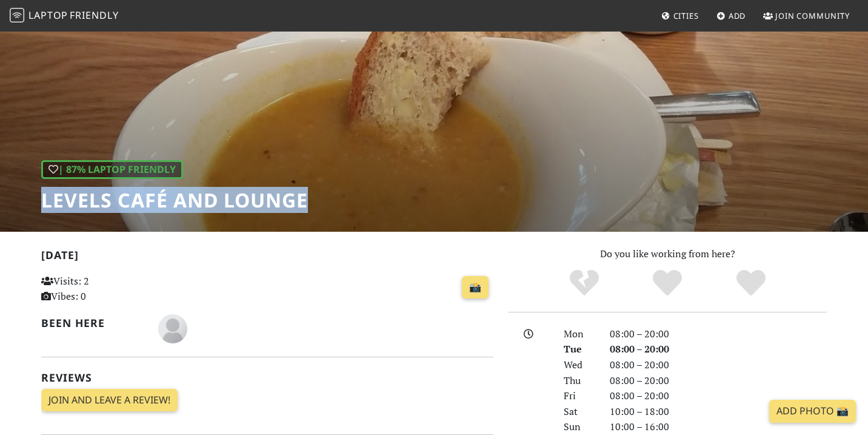 The width and height of the screenshot is (868, 435). What do you see at coordinates (579, 365) in the screenshot?
I see `div: Wed` at bounding box center [579, 365].